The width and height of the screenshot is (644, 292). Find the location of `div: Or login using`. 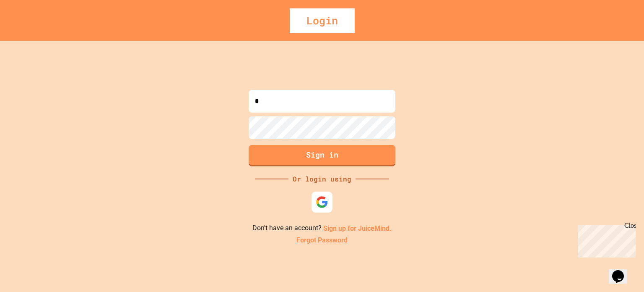

div: Or login using is located at coordinates (322, 179).